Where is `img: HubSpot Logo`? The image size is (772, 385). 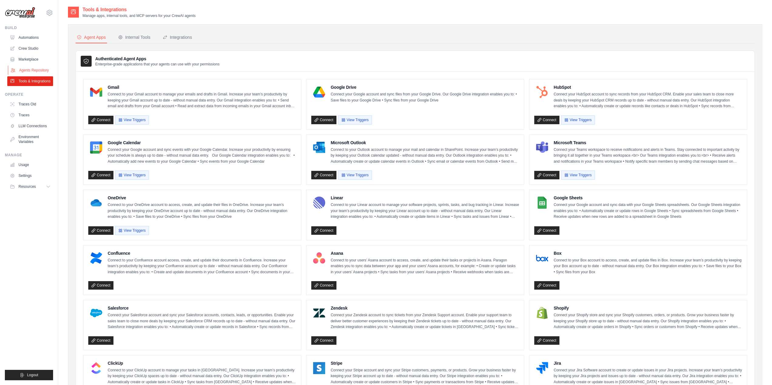
img: HubSpot Logo is located at coordinates (542, 92).